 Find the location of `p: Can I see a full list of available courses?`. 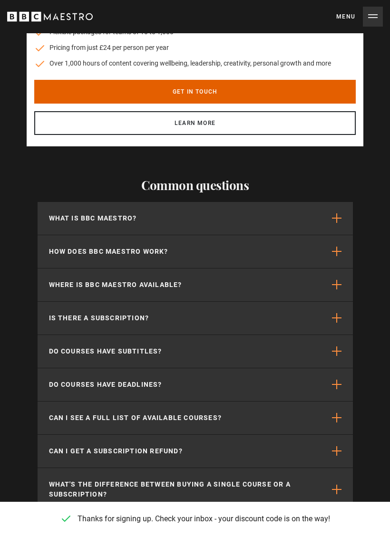

p: Can I see a full list of available courses? is located at coordinates (135, 418).